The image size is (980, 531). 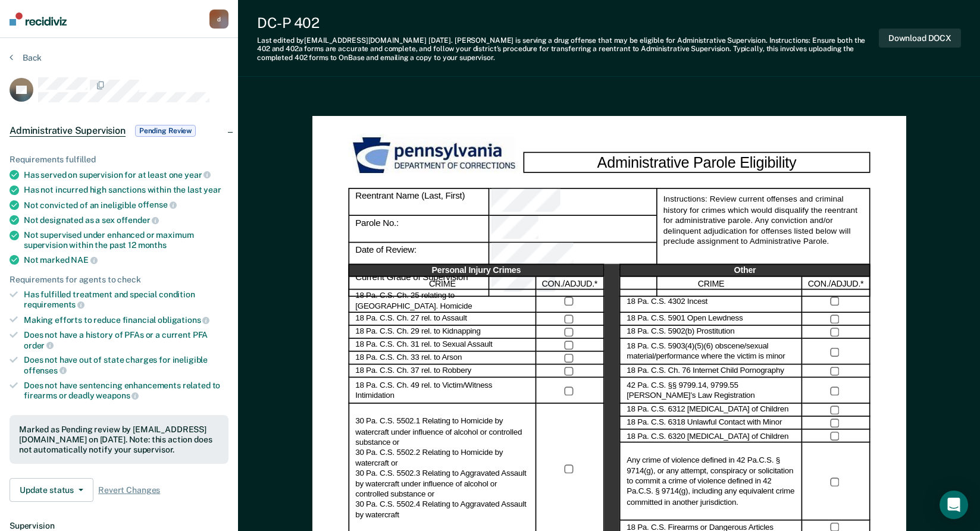 I want to click on button: Download DOCX, so click(x=920, y=39).